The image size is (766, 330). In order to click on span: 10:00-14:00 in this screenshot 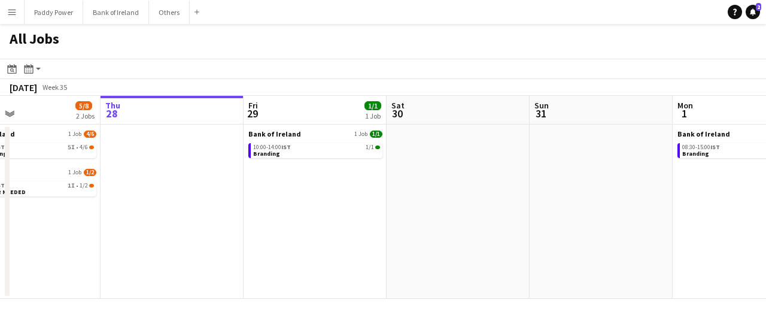, I will do `click(272, 147)`.